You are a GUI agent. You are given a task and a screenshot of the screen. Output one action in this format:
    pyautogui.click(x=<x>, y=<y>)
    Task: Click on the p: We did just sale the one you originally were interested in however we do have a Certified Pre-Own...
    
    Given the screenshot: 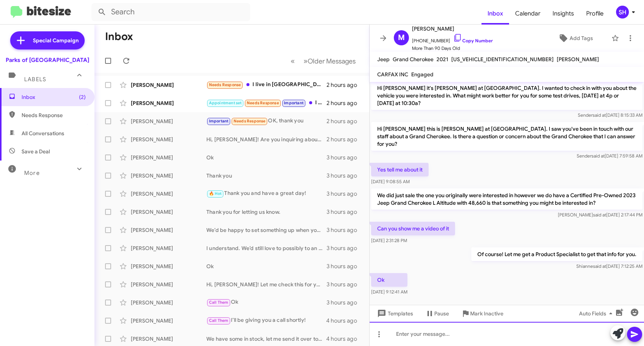 What is the action you would take?
    pyautogui.click(x=507, y=199)
    